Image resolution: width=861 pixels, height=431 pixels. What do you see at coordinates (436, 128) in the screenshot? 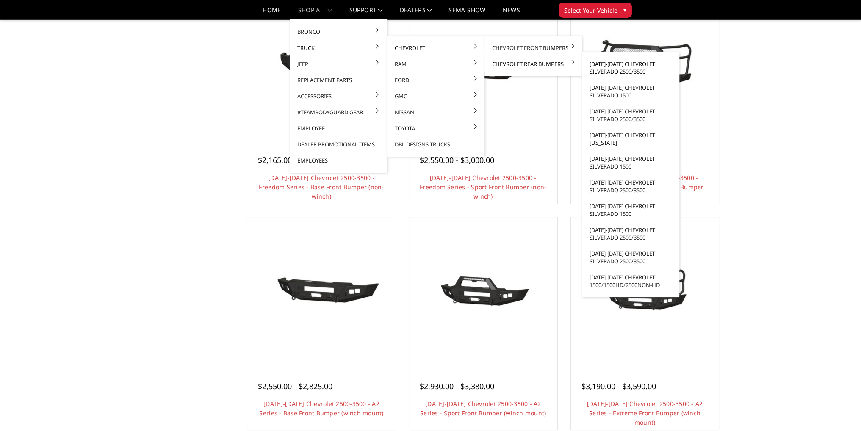
I see `a: Toyota` at bounding box center [436, 128].